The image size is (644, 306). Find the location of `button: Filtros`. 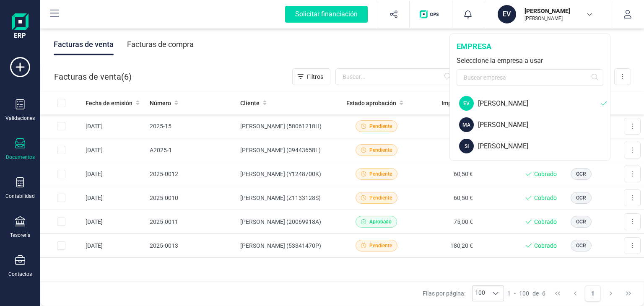

button: Filtros is located at coordinates (311, 77).